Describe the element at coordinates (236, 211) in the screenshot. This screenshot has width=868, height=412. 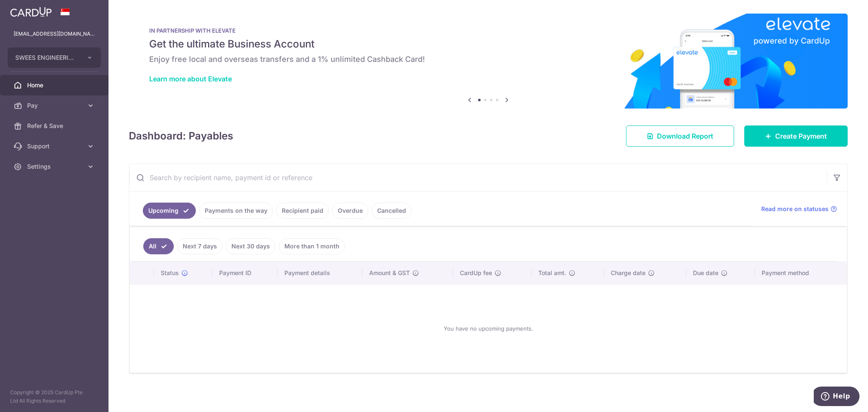
I see `a: Payments on the way` at that location.